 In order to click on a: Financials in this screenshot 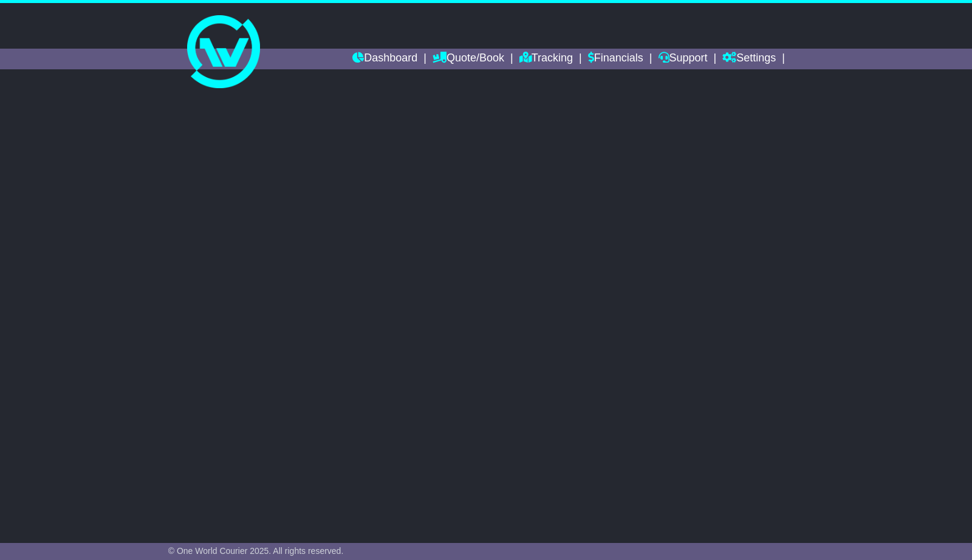, I will do `click(616, 59)`.